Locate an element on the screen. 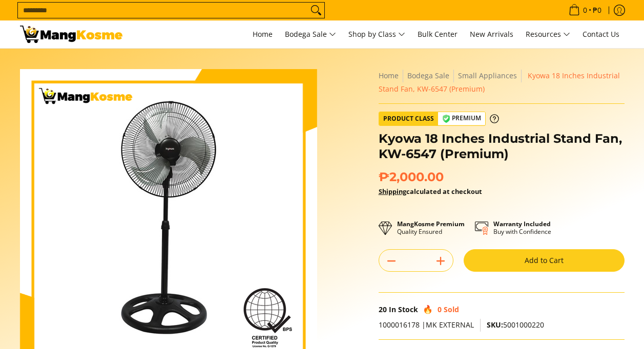 This screenshot has width=644, height=349. img: Kyowa Industrial Stand Fan - 18 Inches (Premium) l Mang Kosme is located at coordinates (71, 34).